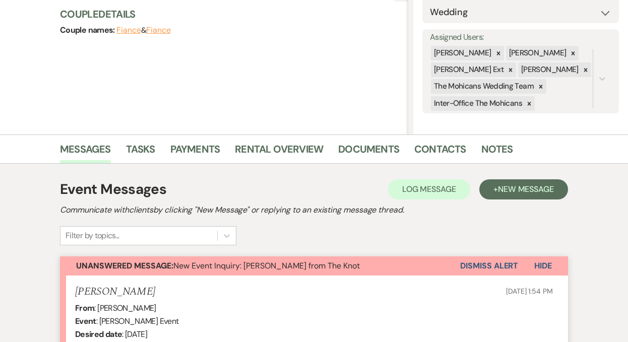 This screenshot has height=342, width=628. I want to click on a: Tasks, so click(141, 152).